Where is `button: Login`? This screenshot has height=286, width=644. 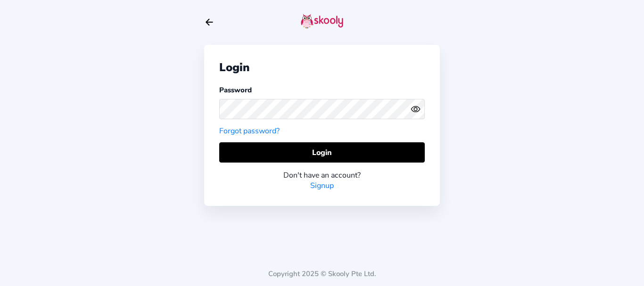 button: Login is located at coordinates (322, 152).